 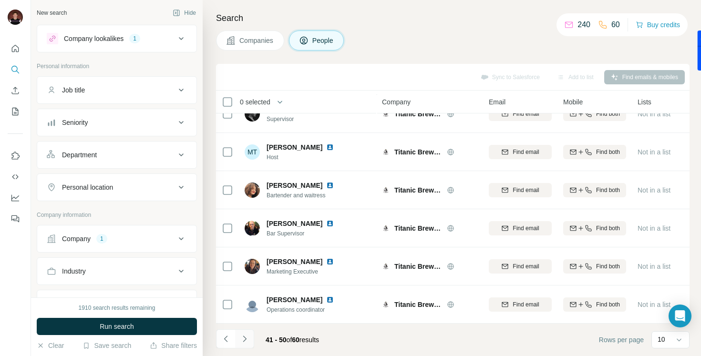 What do you see at coordinates (117, 271) in the screenshot?
I see `button: Industry` at bounding box center [117, 271].